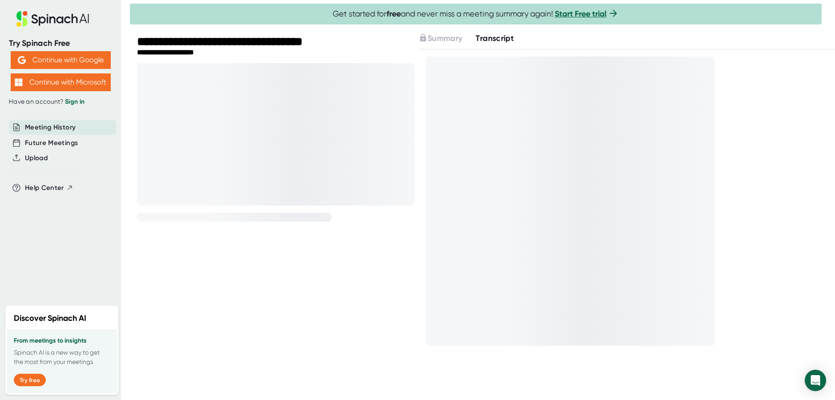 The width and height of the screenshot is (835, 400). I want to click on h2: Discover Spinach AI, so click(50, 318).